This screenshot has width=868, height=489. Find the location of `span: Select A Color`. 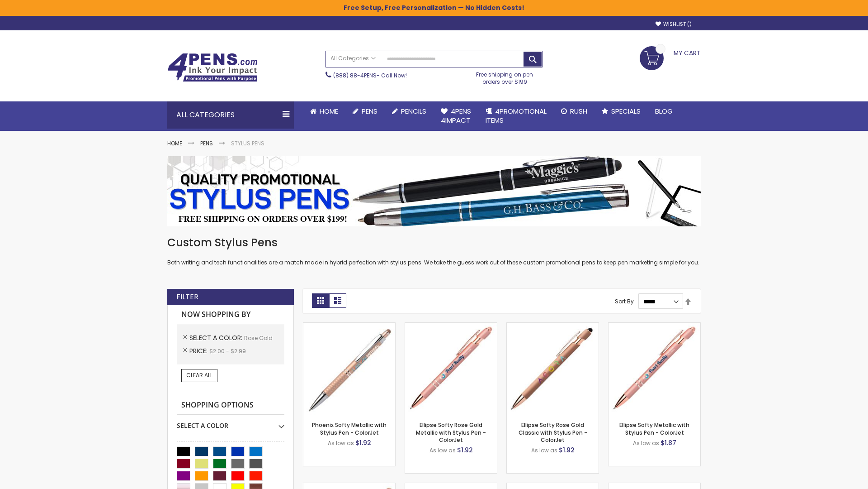

span: Select A Color is located at coordinates (217, 338).